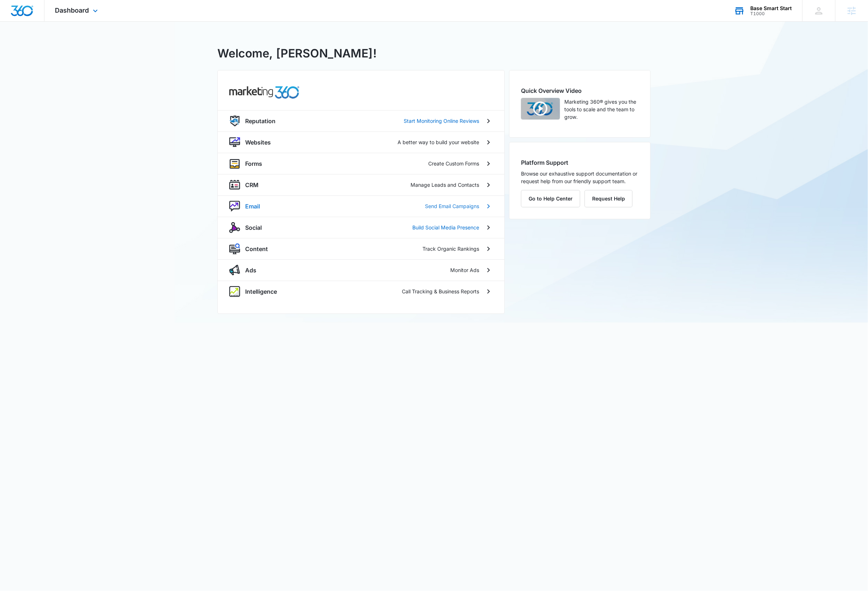  I want to click on p: Content, so click(256, 249).